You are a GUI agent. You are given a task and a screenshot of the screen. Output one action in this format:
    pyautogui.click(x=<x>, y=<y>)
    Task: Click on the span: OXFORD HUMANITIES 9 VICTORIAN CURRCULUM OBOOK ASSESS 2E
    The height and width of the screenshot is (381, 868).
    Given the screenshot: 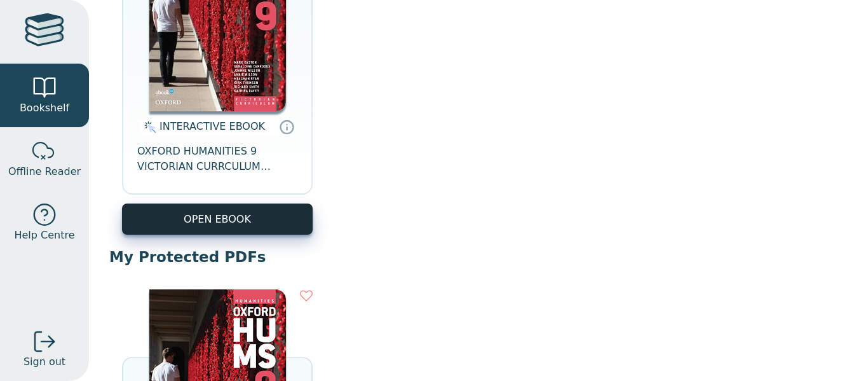 What is the action you would take?
    pyautogui.click(x=217, y=159)
    